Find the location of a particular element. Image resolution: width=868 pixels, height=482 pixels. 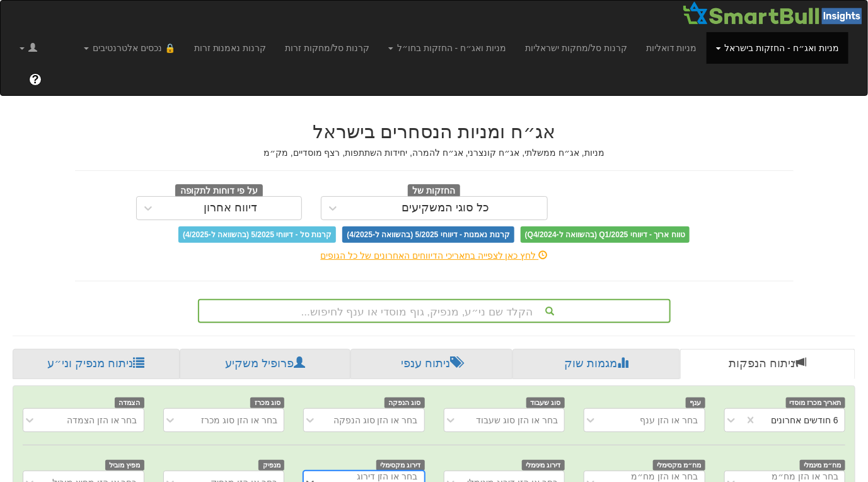

a: פרופיל משקיע is located at coordinates (265, 364).